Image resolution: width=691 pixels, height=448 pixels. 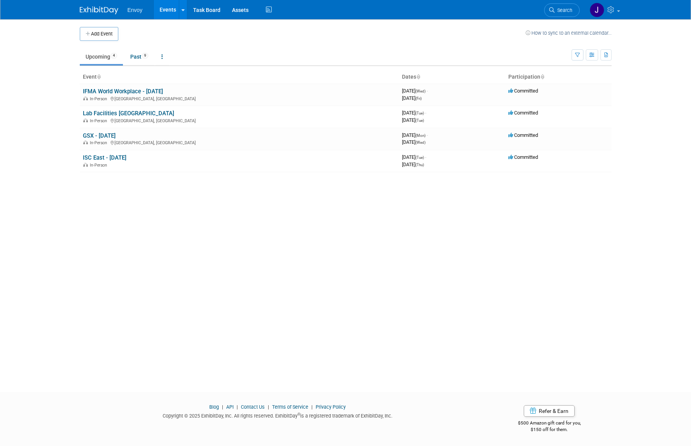 I want to click on th: Dates, so click(x=452, y=77).